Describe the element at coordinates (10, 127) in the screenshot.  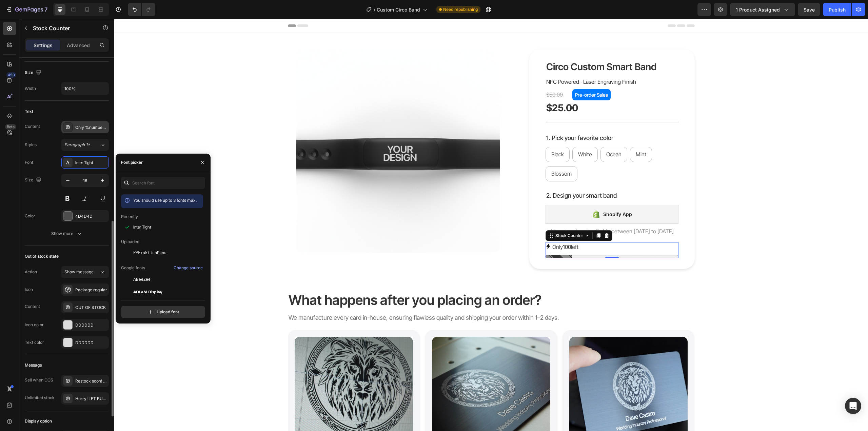
I see `div: Beta` at that location.